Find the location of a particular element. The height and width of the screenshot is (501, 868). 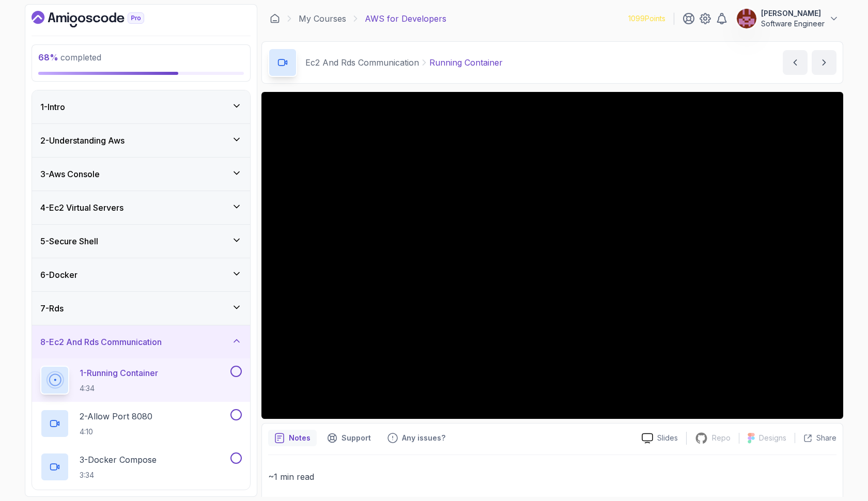

img: user profile image is located at coordinates (747, 18).